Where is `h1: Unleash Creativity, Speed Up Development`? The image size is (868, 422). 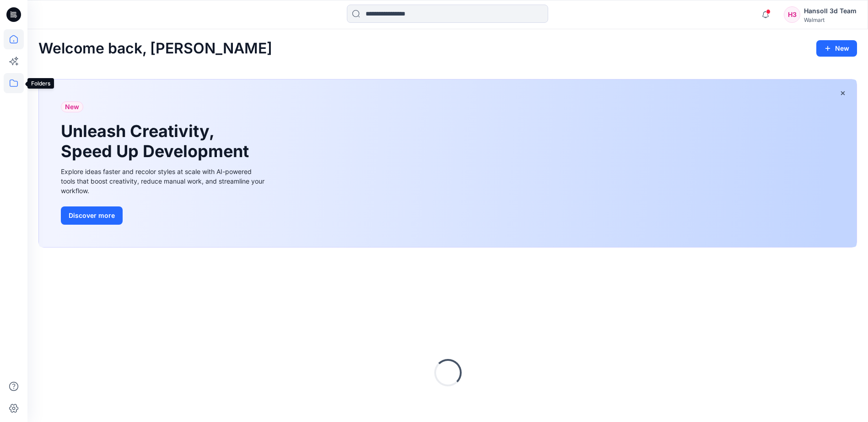
h1: Unleash Creativity, Speed Up Development is located at coordinates (157, 141).